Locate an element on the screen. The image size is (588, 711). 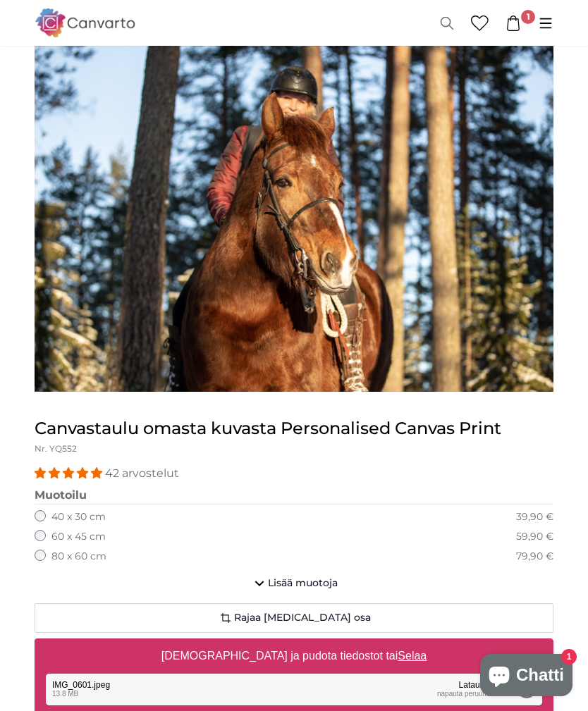
div: 1 of 1 is located at coordinates (294, 206).